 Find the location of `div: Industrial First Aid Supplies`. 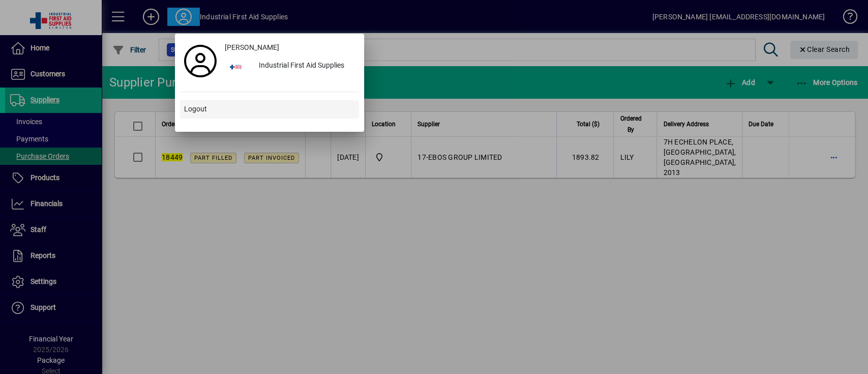

div: Industrial First Aid Supplies is located at coordinates (304, 66).